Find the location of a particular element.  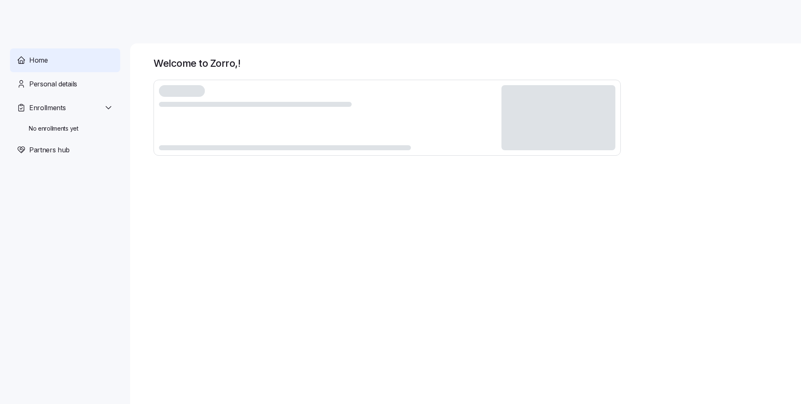

span: Enrollments is located at coordinates (47, 108).